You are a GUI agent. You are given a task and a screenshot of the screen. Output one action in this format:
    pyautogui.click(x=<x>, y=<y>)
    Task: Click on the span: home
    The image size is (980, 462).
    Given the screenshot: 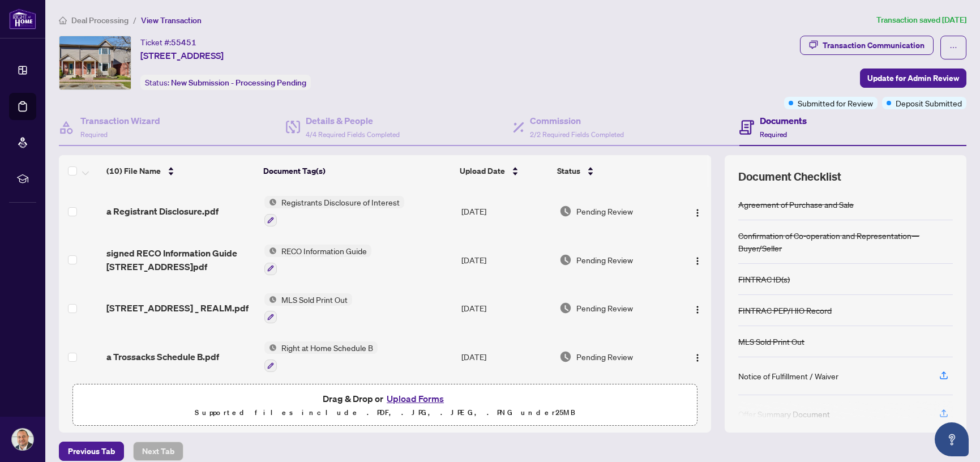 What is the action you would take?
    pyautogui.click(x=63, y=20)
    